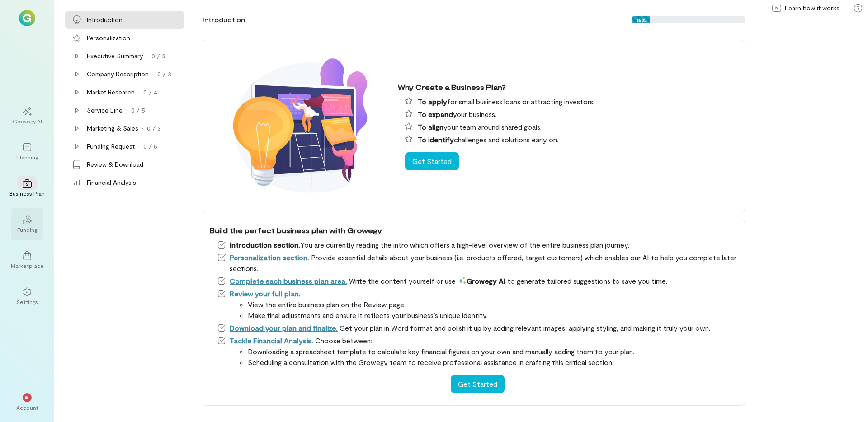 The height and width of the screenshot is (422, 868). What do you see at coordinates (109, 38) in the screenshot?
I see `div: Personalization` at bounding box center [109, 38].